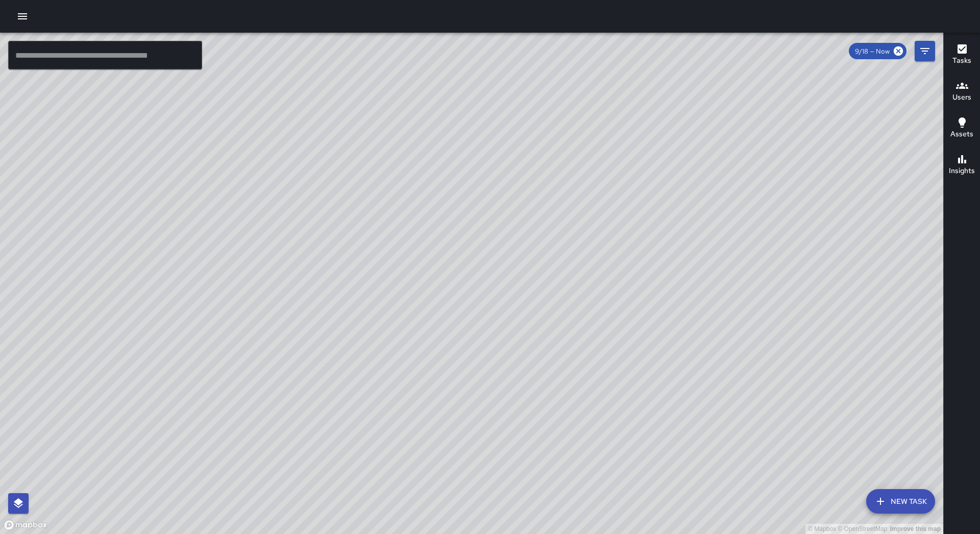 The width and height of the screenshot is (980, 534). What do you see at coordinates (962, 61) in the screenshot?
I see `h6: Tasks` at bounding box center [962, 61].